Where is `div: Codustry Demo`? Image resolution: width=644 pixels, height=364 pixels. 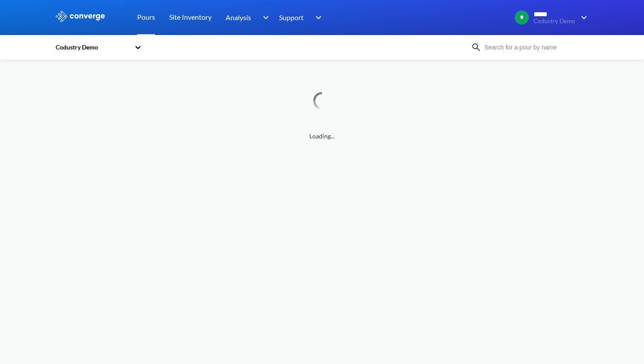
div: Codustry Demo is located at coordinates (93, 47).